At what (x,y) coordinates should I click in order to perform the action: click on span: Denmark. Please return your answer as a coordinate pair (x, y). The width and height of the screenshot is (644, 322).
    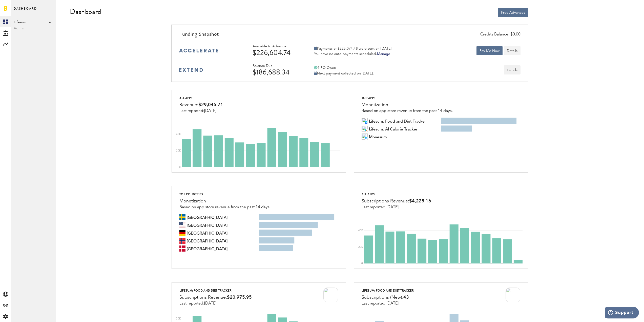
    Looking at the image, I should click on (207, 249).